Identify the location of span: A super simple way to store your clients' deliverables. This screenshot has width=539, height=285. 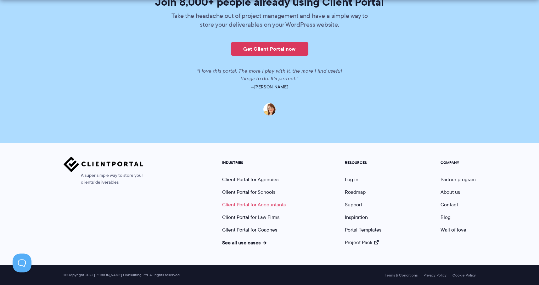
(104, 179).